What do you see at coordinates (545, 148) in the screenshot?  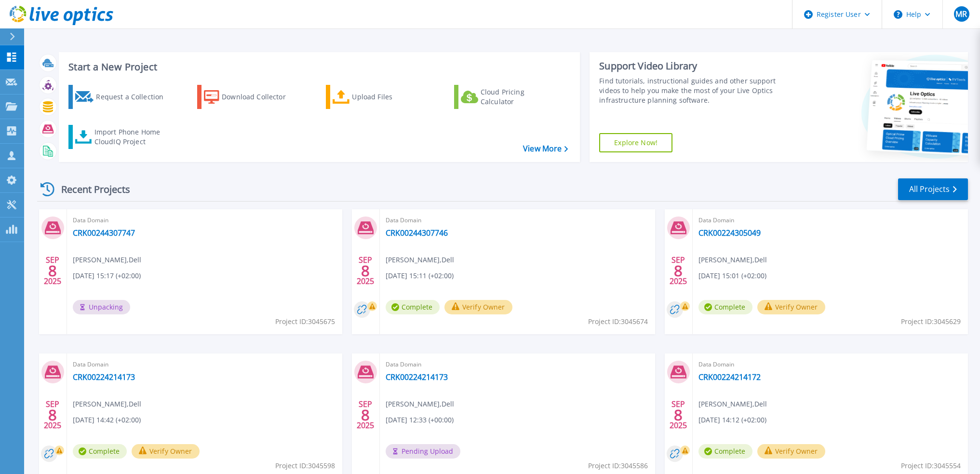 I see `a: View More` at bounding box center [545, 148].